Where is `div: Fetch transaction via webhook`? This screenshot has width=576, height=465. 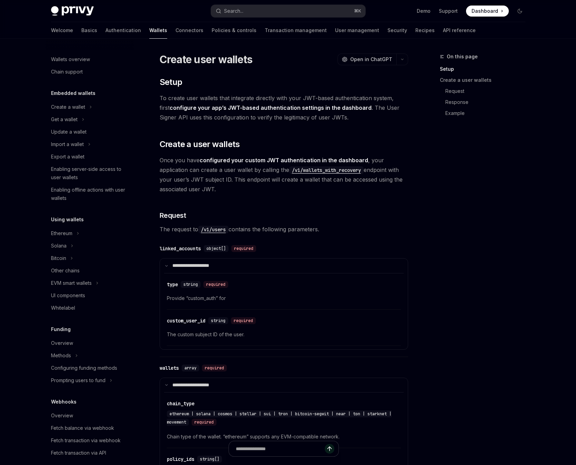 div: Fetch transaction via webhook is located at coordinates (86, 440).